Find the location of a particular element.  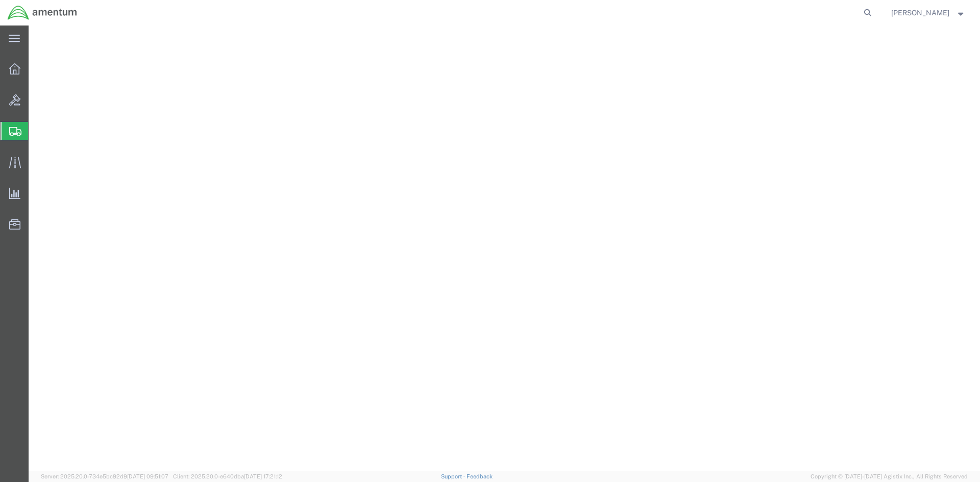

span: Jessica White is located at coordinates (920, 12).